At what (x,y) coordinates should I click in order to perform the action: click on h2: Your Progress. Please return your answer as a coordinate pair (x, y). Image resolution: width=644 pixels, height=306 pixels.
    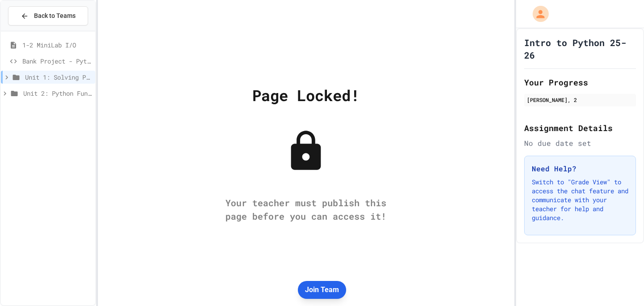
    Looking at the image, I should click on (580, 82).